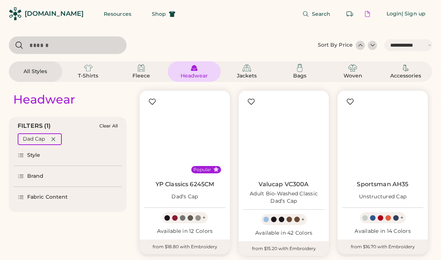 The width and height of the screenshot is (441, 260). What do you see at coordinates (284, 234) in the screenshot?
I see `div: Available in 42 Colors` at bounding box center [284, 234].